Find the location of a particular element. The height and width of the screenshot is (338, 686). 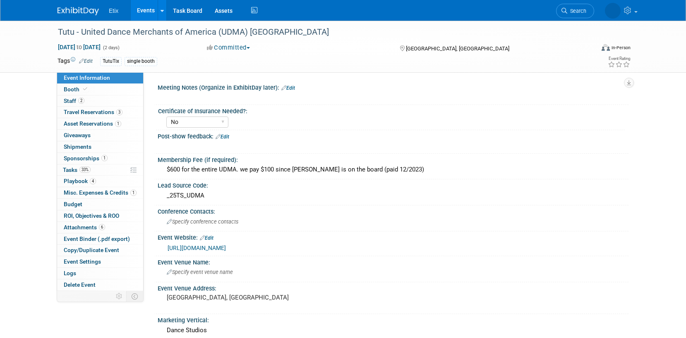

span: Event Information is located at coordinates (87, 78).